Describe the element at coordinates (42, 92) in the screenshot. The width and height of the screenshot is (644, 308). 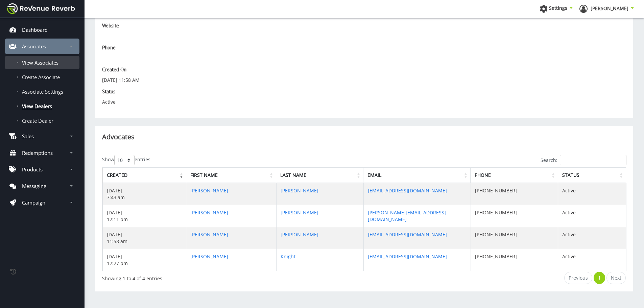
I see `a: Associate Settings` at that location.